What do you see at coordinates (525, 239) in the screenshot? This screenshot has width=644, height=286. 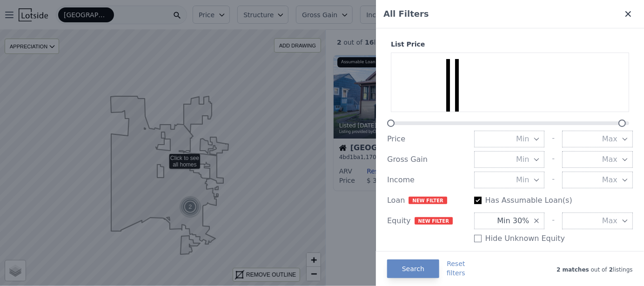 I see `label: Hide Unknown Equity` at bounding box center [525, 239].